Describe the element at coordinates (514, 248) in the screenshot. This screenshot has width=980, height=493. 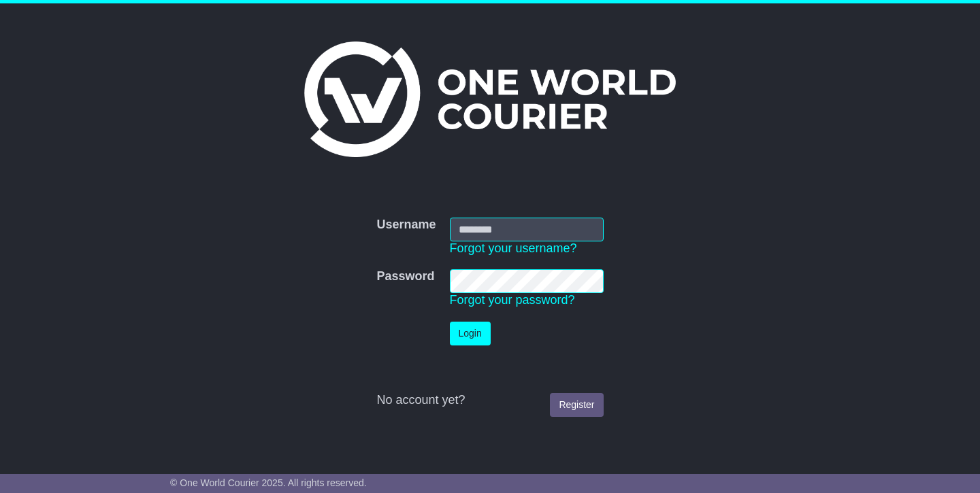
I see `a: Forgot your username?` at that location.